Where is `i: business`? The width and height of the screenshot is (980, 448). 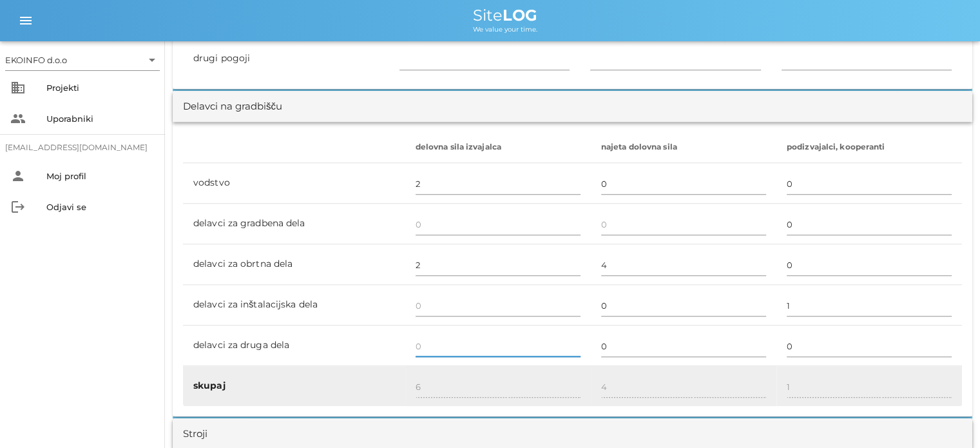 i: business is located at coordinates (18, 88).